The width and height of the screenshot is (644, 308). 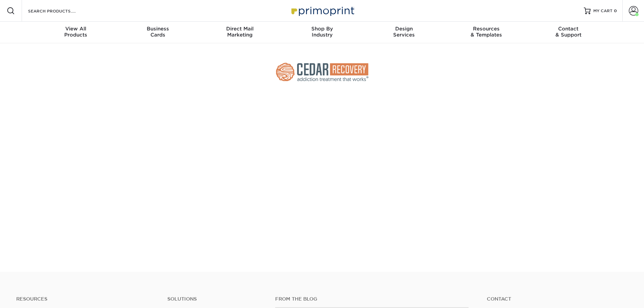 What do you see at coordinates (322, 33) in the screenshot?
I see `a: Shop ByIndustry` at bounding box center [322, 33].